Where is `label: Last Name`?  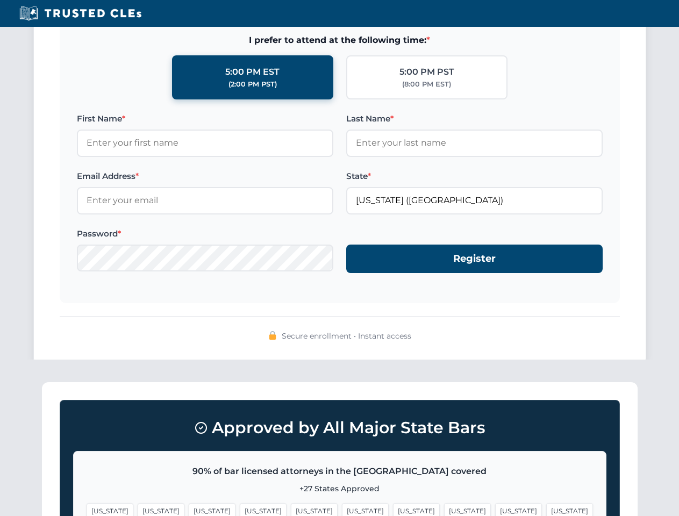
label: Last Name is located at coordinates (474, 119).